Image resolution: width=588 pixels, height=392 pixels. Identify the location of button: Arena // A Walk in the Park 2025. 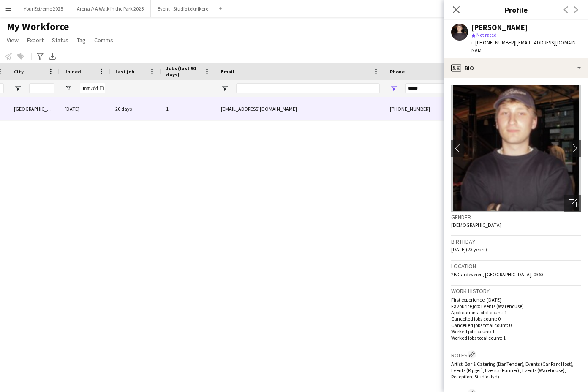
(111, 9).